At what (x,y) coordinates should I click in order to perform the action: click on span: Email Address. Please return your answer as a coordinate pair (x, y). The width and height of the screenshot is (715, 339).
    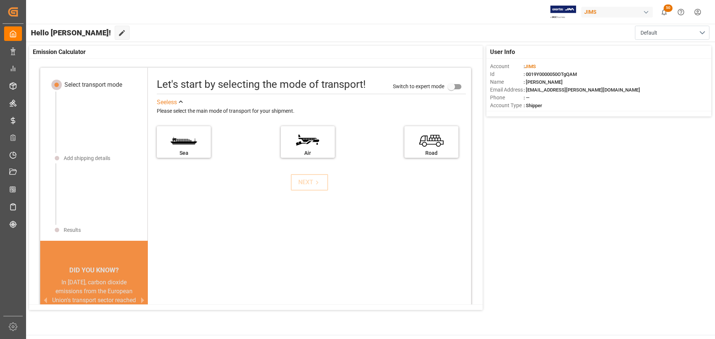
    Looking at the image, I should click on (507, 90).